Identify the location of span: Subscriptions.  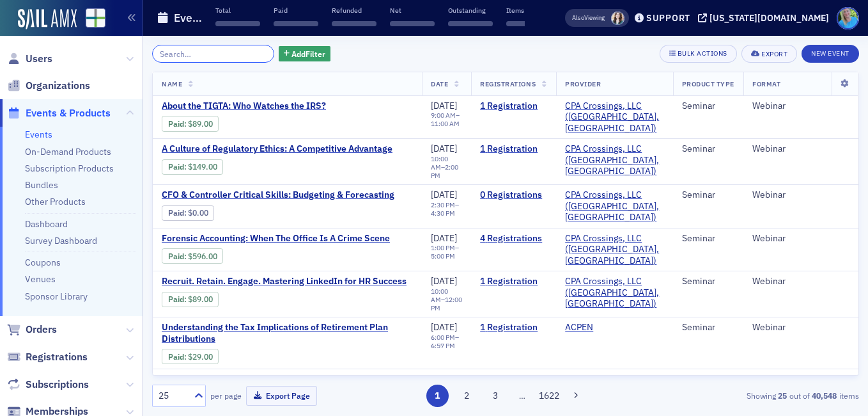
(57, 384).